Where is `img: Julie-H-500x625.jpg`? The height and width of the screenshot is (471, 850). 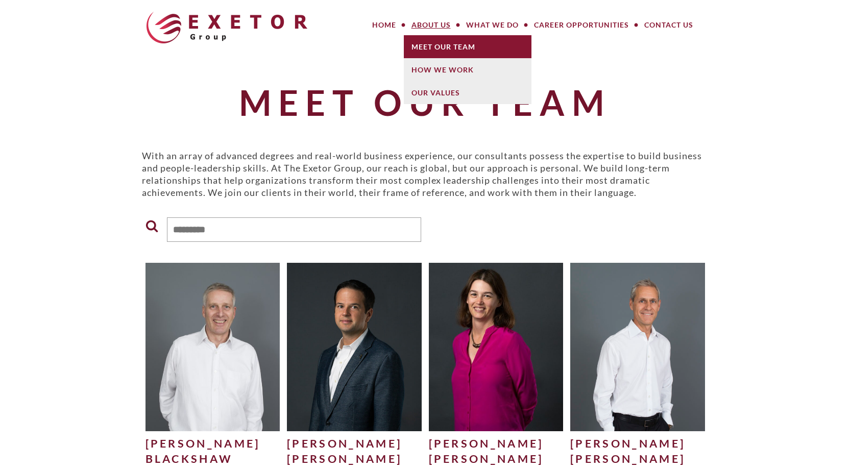
img: Julie-H-500x625.jpg is located at coordinates (496, 347).